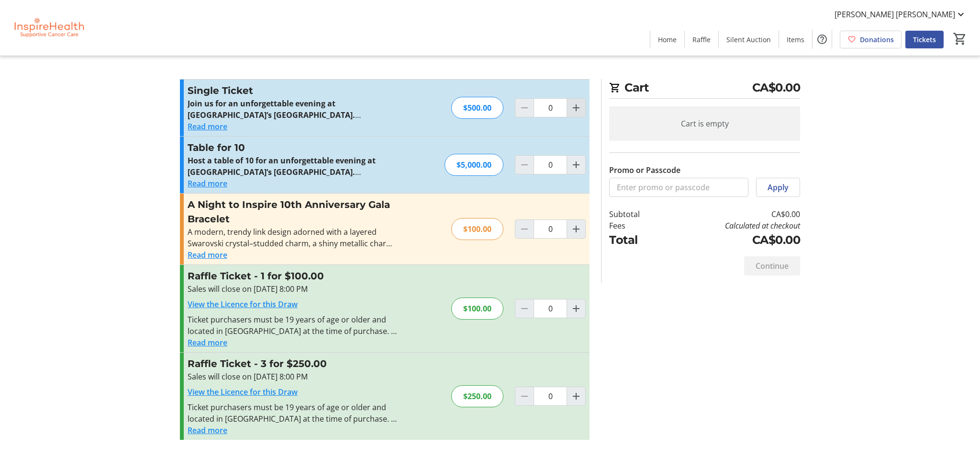  What do you see at coordinates (704, 89) in the screenshot?
I see `h2: Cart` at bounding box center [704, 89].